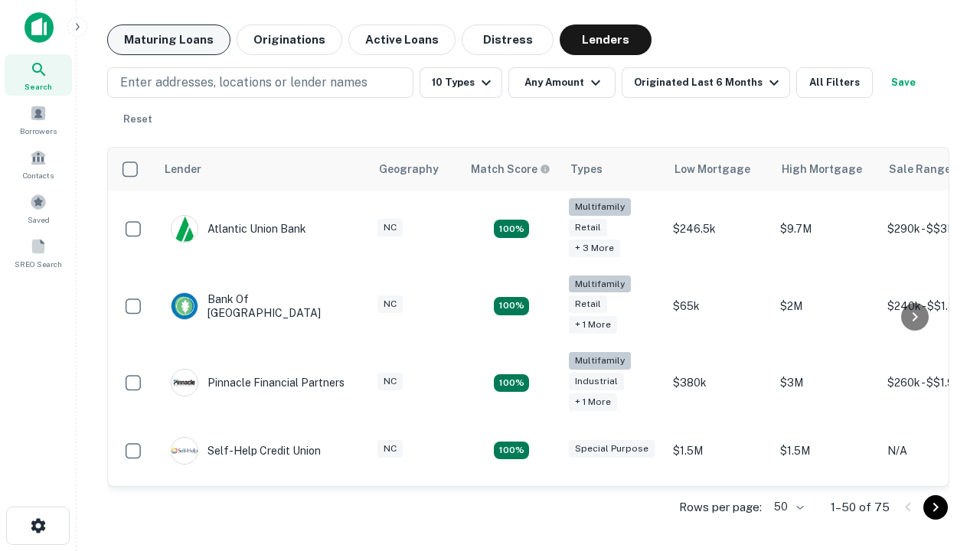 This screenshot has width=980, height=551. What do you see at coordinates (587, 169) in the screenshot?
I see `div: Types` at bounding box center [587, 169].